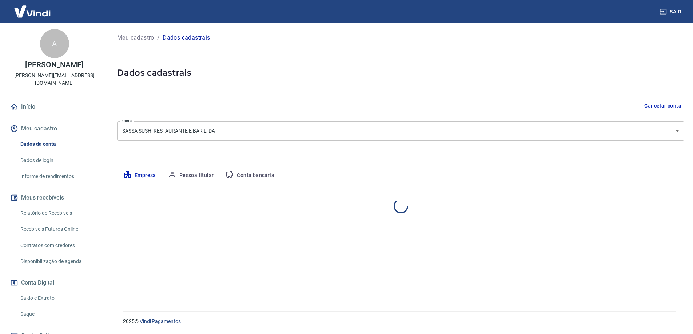 The width and height of the screenshot is (693, 334). I want to click on button: Cancelar conta, so click(662, 106).